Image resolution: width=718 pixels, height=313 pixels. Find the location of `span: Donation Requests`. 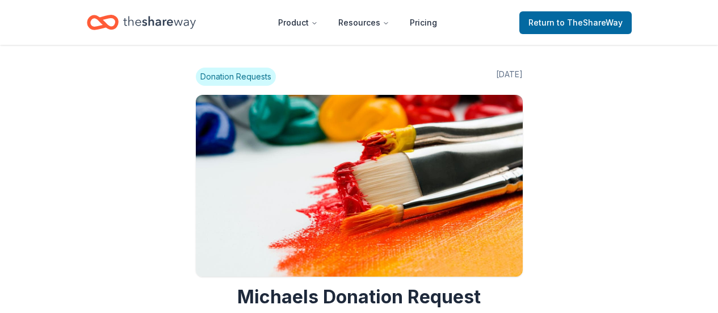

span: Donation Requests is located at coordinates (236, 77).